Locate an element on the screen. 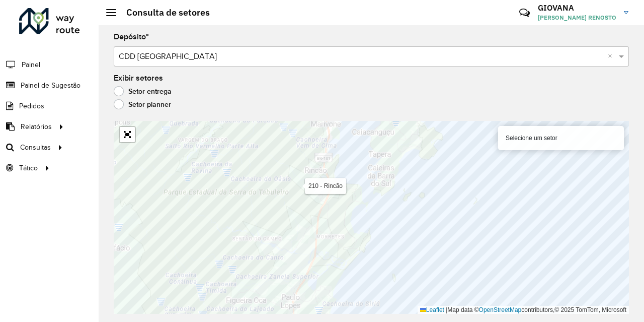  span: Consultas is located at coordinates (35, 147).